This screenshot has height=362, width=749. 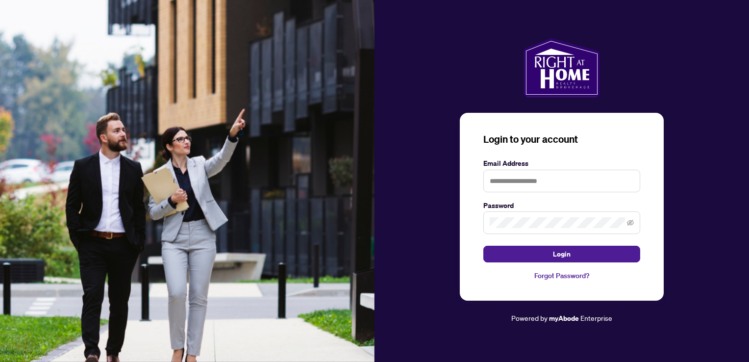 What do you see at coordinates (630, 223) in the screenshot?
I see `span: eye-invisible` at bounding box center [630, 223].